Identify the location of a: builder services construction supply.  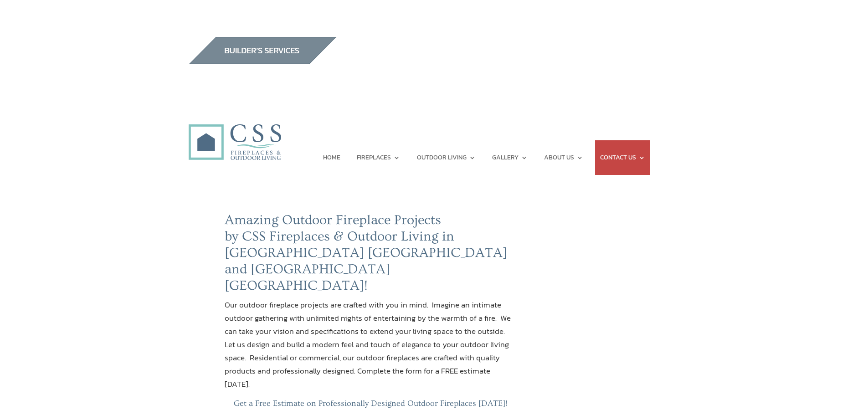
(263, 62).